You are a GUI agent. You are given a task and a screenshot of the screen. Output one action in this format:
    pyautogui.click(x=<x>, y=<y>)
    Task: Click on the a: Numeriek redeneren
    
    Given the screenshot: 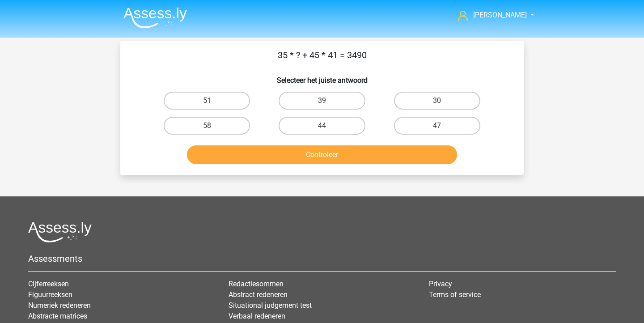 What is the action you would take?
    pyautogui.click(x=60, y=305)
    